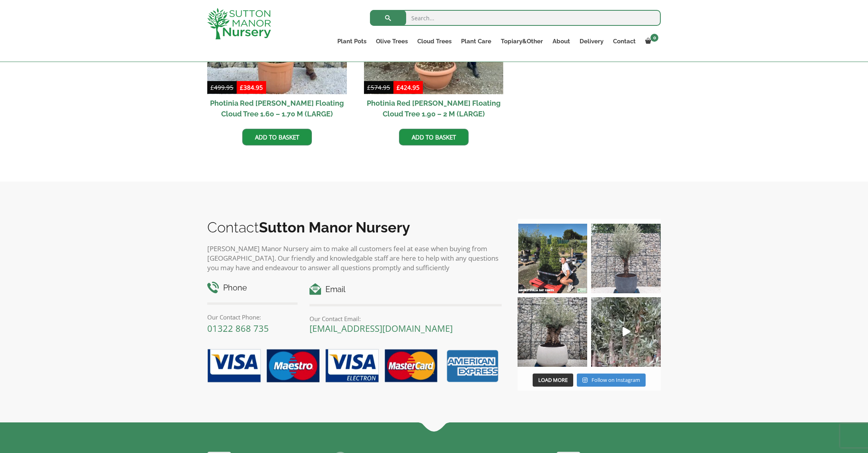  Describe the element at coordinates (561, 41) in the screenshot. I see `a: About` at that location.